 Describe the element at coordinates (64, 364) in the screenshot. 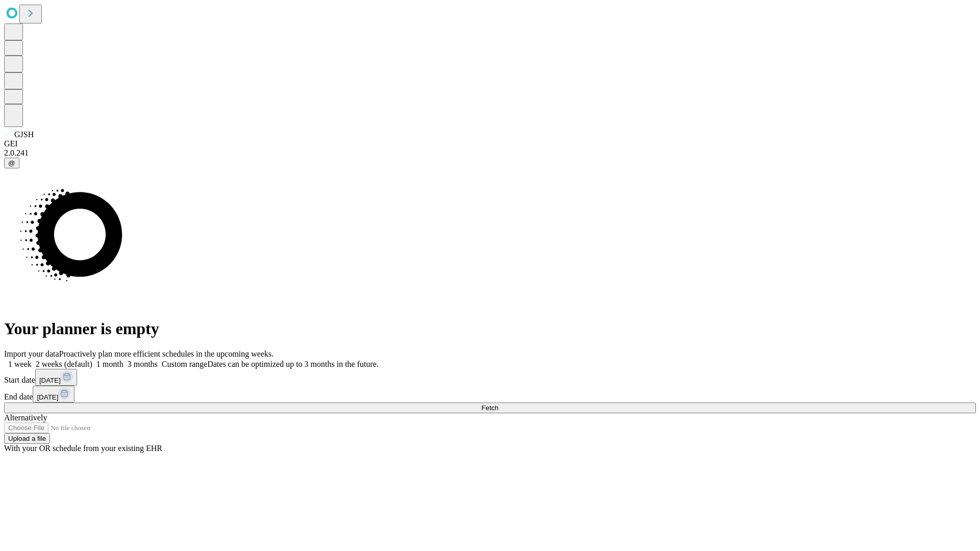

I see `span: 2 weeks (default)` at that location.